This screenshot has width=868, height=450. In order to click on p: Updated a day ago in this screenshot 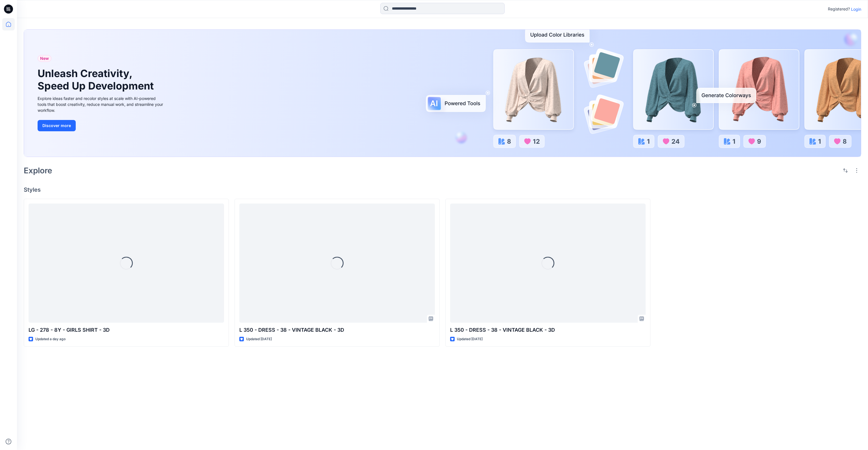, I will do `click(50, 339)`.